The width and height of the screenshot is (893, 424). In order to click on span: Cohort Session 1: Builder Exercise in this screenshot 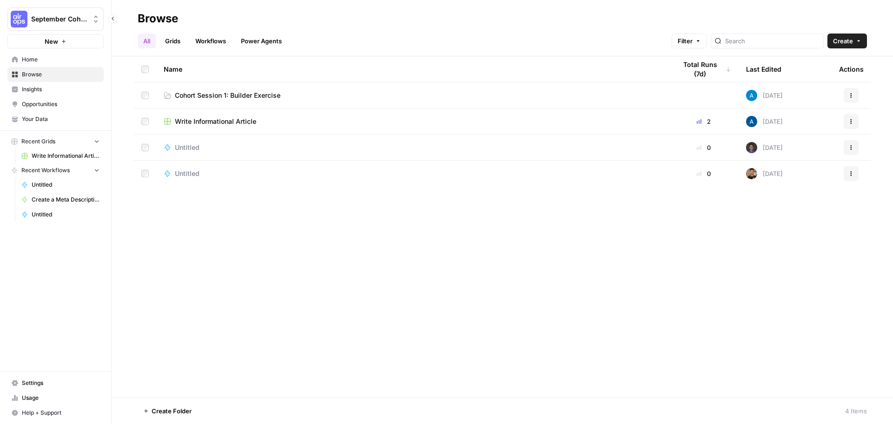, I will do `click(227, 95)`.